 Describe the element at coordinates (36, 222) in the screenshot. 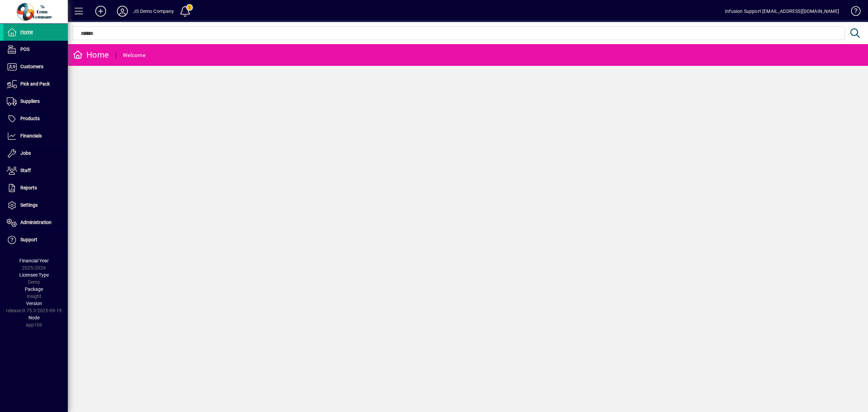

I see `span: Administration` at that location.